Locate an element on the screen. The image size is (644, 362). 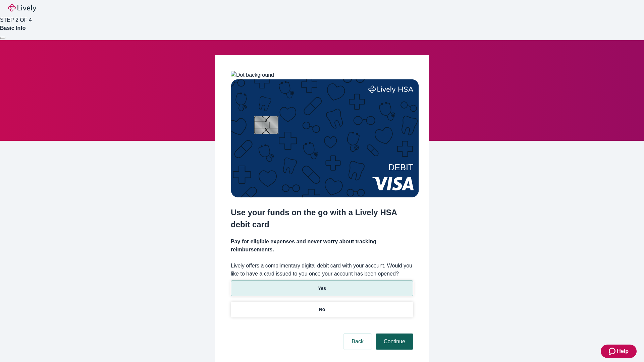
img: Debit card is located at coordinates (325, 138).